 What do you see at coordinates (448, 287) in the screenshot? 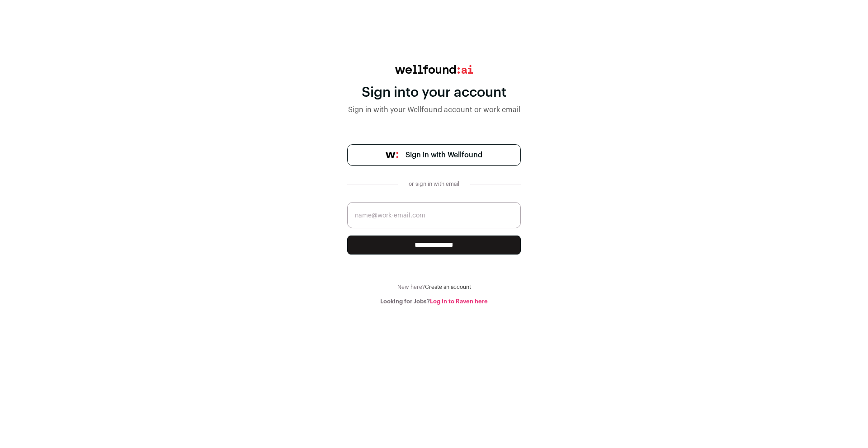
I see `a: Create an account` at bounding box center [448, 287].